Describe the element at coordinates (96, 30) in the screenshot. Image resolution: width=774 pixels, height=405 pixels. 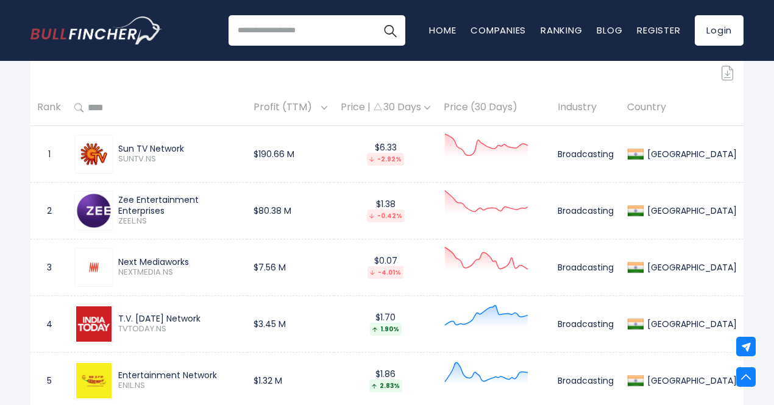
I see `a: Go to homepage` at that location.